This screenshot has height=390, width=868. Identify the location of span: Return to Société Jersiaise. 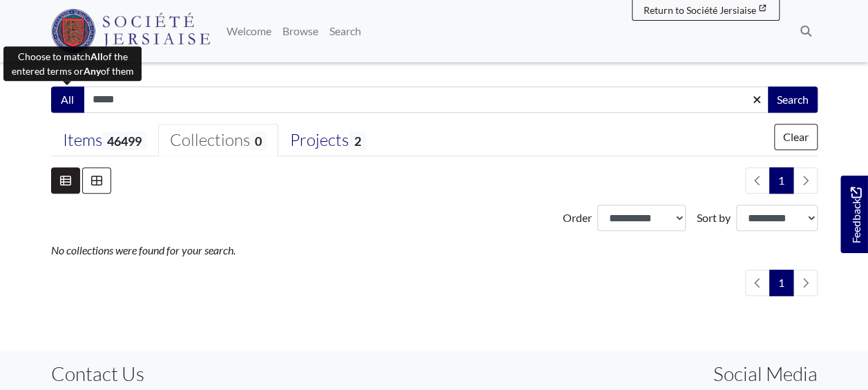
(699, 10).